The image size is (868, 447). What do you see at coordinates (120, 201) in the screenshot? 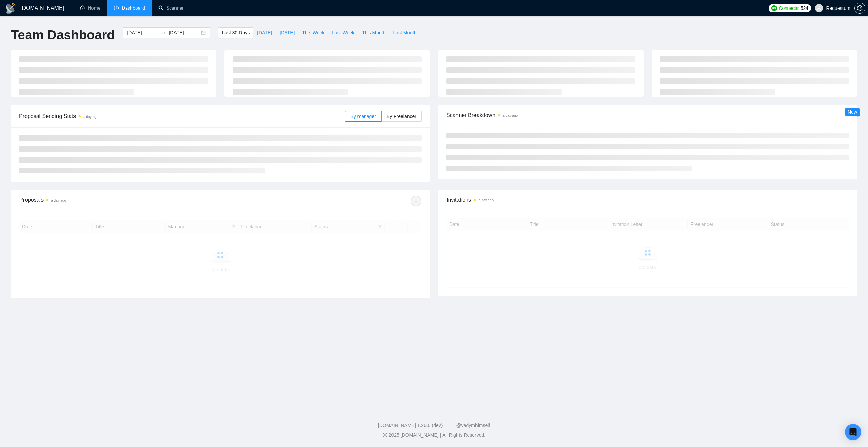
I see `div: Proposals` at bounding box center [120, 201].